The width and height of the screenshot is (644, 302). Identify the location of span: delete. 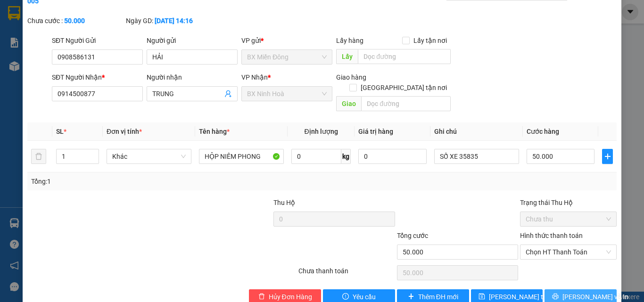
(262, 297).